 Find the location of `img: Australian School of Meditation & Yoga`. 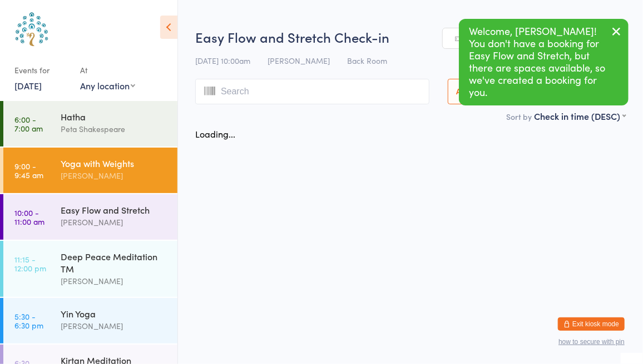

img: Australian School of Meditation & Yoga is located at coordinates (32, 29).